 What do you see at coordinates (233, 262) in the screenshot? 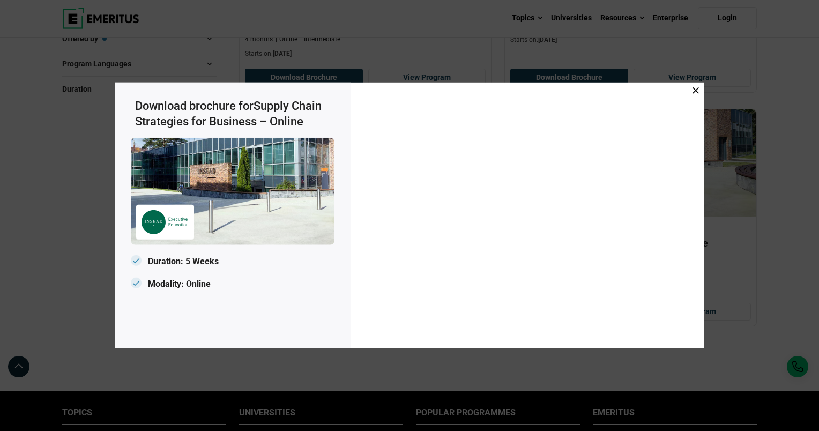
I see `p: Duration: 5 Weeks` at bounding box center [233, 262].